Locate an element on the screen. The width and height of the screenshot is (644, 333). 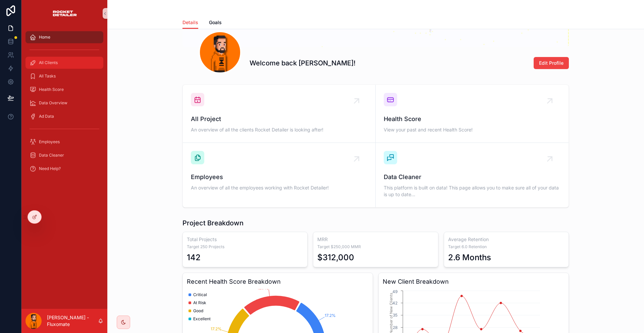
span: Home is located at coordinates (45, 37).